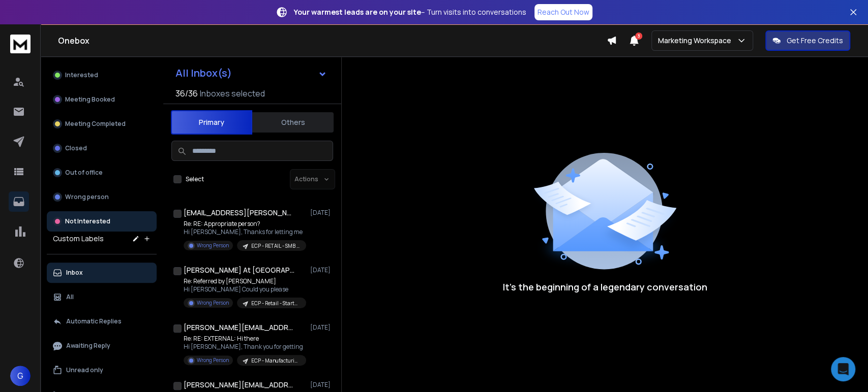 The width and height of the screenshot is (868, 392). Describe the element at coordinates (84, 173) in the screenshot. I see `p: Out of office` at that location.